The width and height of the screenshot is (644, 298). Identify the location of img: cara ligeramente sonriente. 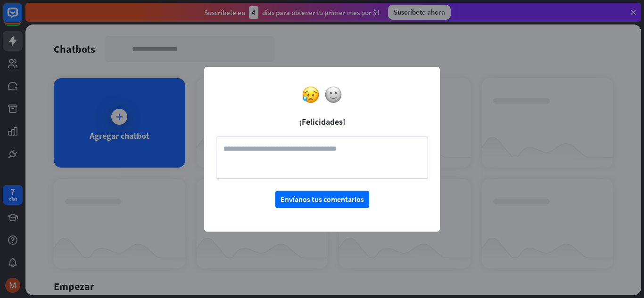
(334, 95).